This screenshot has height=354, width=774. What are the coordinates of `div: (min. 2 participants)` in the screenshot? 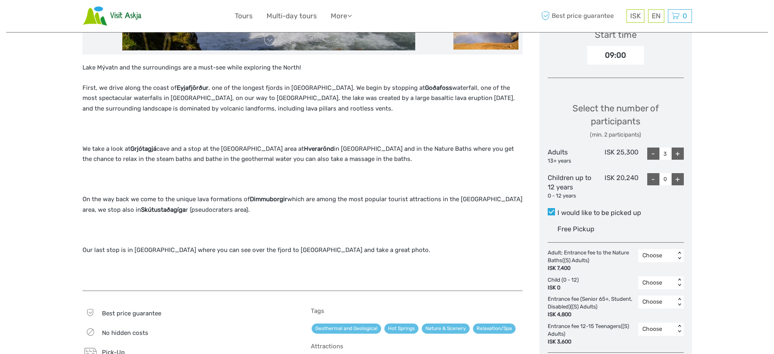 It's located at (616, 135).